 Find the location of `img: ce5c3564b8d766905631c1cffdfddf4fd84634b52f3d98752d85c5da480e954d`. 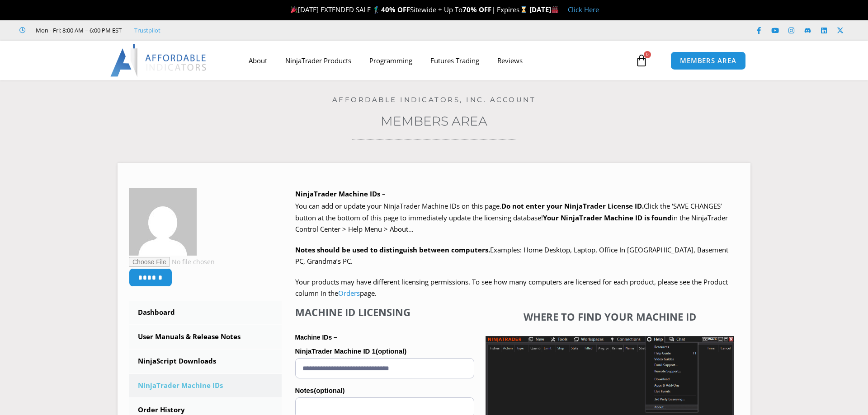

img: ce5c3564b8d766905631c1cffdfddf4fd84634b52f3d98752d85c5da480e954d is located at coordinates (163, 222).